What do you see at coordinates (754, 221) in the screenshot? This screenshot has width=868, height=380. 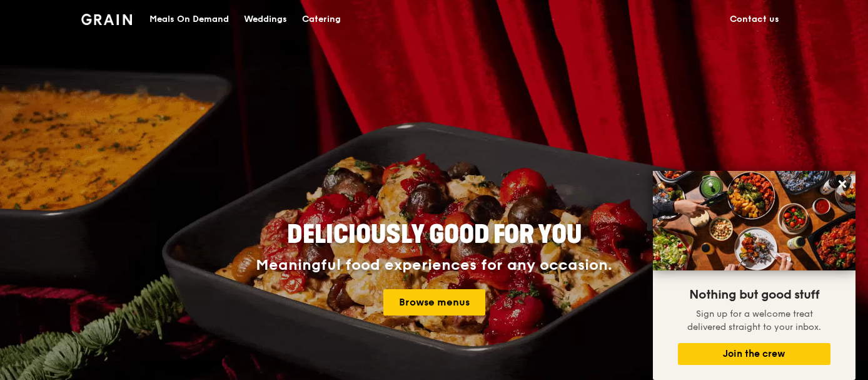 I see `img: DSC07876-Edit02-Large.jpeg` at bounding box center [754, 221].